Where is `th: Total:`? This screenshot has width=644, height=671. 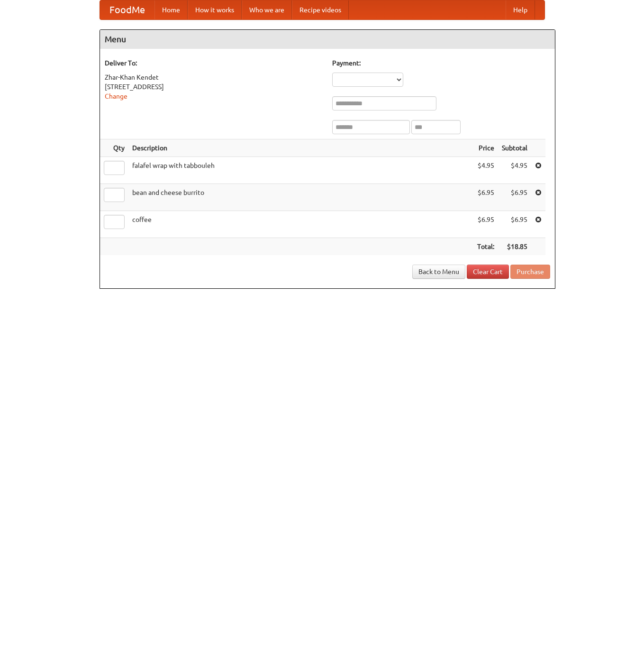
th: Total: is located at coordinates (486, 246).